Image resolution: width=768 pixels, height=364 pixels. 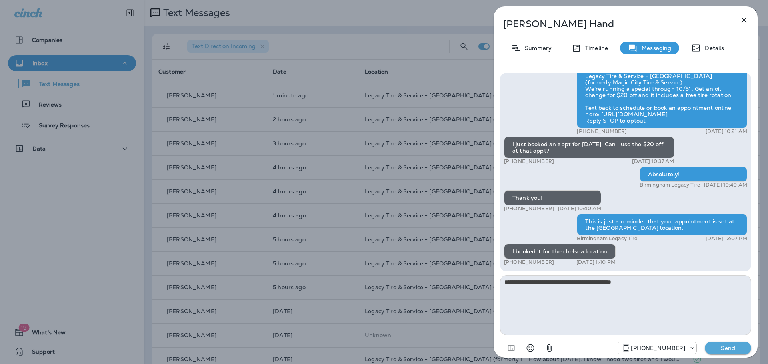 What do you see at coordinates (536, 48) in the screenshot?
I see `p: Summary` at bounding box center [536, 48].